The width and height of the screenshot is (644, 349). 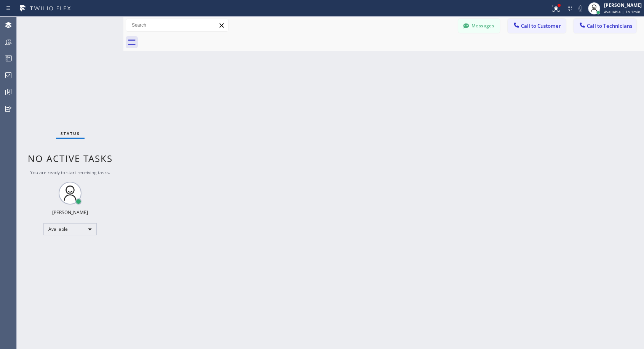 What do you see at coordinates (609, 26) in the screenshot?
I see `span: Call to Technicians` at bounding box center [609, 26].